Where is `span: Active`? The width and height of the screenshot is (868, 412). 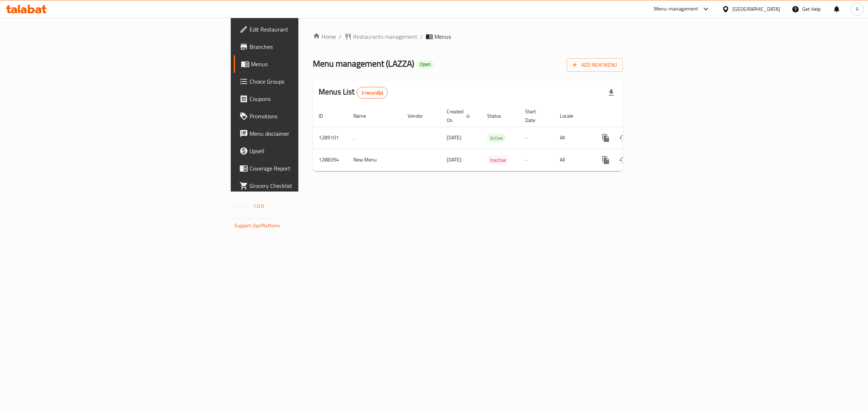 span: Active is located at coordinates (497, 138).